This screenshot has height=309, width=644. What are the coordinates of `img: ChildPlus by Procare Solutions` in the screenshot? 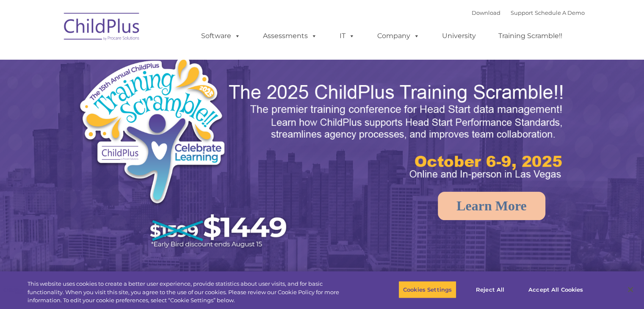 It's located at (102, 28).